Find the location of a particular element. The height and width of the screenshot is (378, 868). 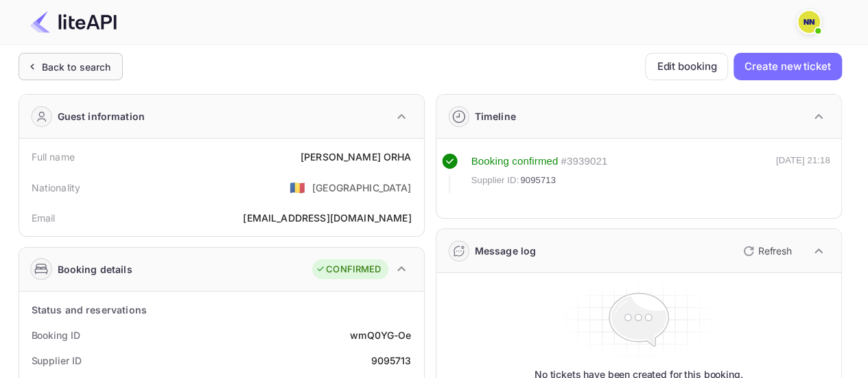

div: Email is located at coordinates (43, 218).